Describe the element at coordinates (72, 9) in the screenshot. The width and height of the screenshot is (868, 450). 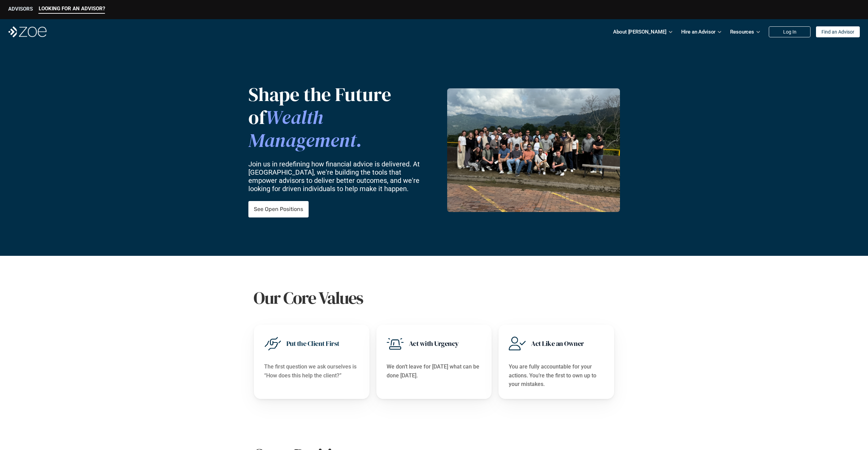
I see `p: LOOKING FOR AN ADVISOR?` at that location.